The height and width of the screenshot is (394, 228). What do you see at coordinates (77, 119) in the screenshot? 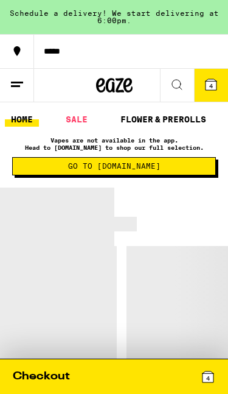
I see `a: SALE` at bounding box center [77, 119].